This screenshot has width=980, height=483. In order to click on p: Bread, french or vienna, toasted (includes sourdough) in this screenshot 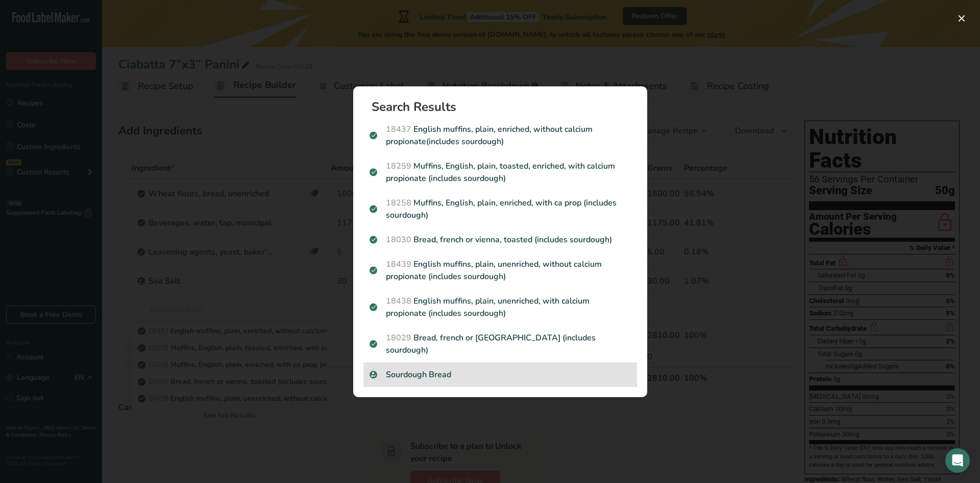, I will do `click(500, 239)`.